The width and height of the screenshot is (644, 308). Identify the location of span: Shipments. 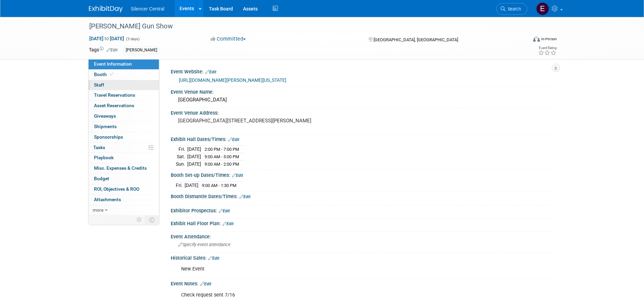
(105, 127).